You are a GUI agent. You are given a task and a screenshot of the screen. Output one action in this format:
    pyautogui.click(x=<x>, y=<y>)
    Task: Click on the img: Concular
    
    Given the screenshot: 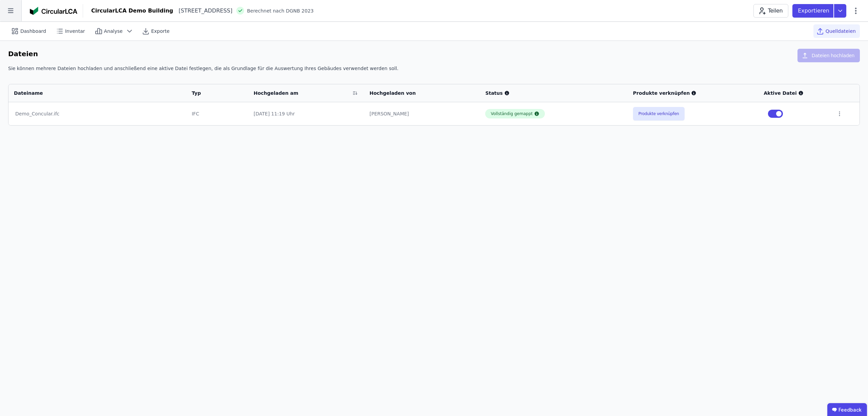 What is the action you would take?
    pyautogui.click(x=53, y=11)
    